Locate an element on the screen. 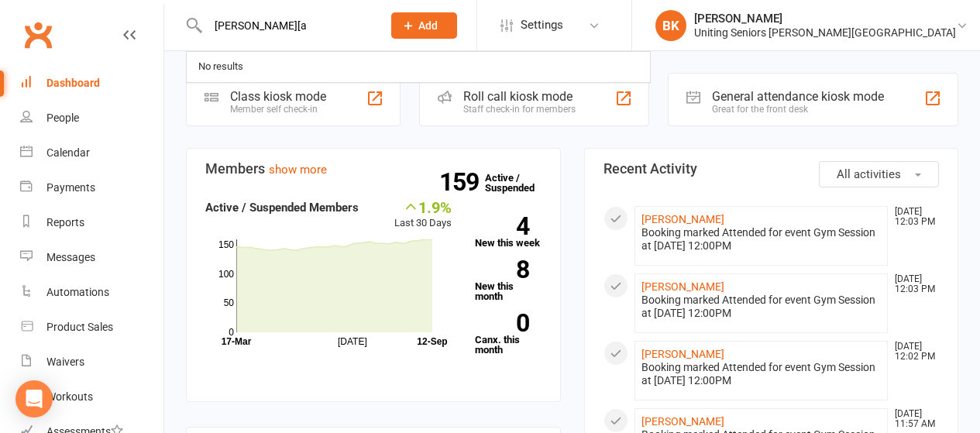 This screenshot has height=433, width=980. span: All activities is located at coordinates (869, 174).